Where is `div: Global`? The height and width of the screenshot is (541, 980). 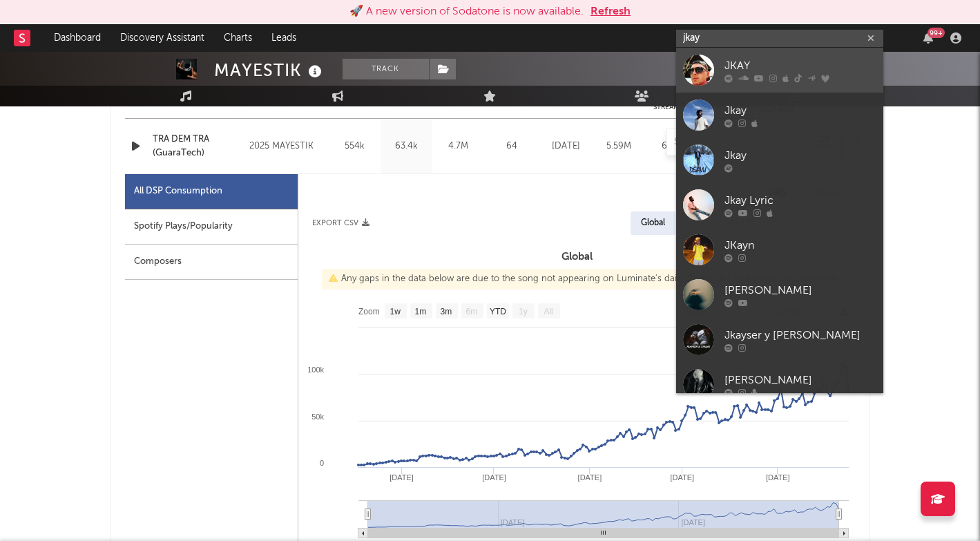 div: Global is located at coordinates (653, 224).